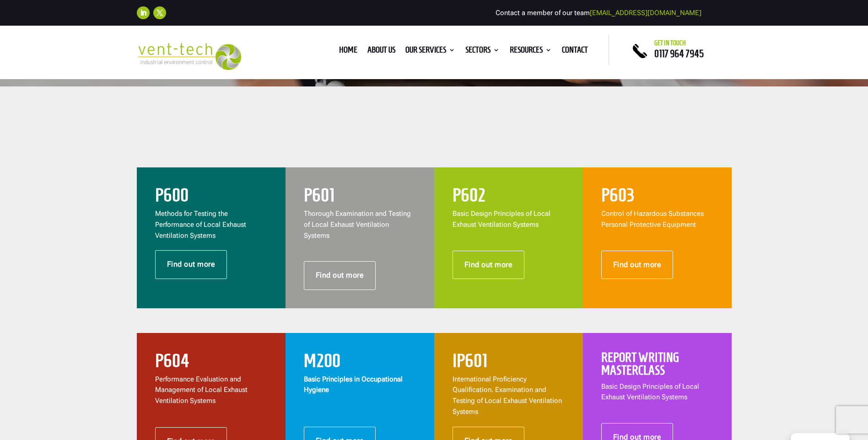  What do you see at coordinates (652, 219) in the screenshot?
I see `span: Control of Hazardous Substances Personal Protective Equipment` at bounding box center [652, 219].